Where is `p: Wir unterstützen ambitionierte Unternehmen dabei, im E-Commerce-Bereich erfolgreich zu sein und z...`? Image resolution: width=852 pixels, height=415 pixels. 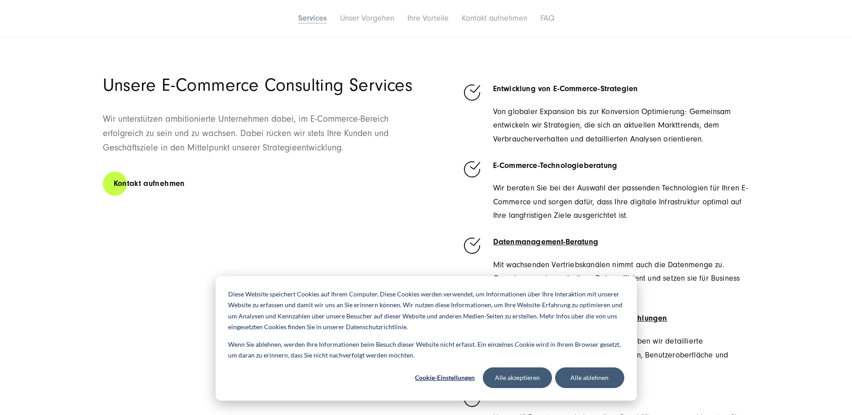
p: Wir unterstützen ambitionierte Unternehmen dabei, im E-Commerce-Bereich erfolgreich zu sein und z... is located at coordinates (261, 133).